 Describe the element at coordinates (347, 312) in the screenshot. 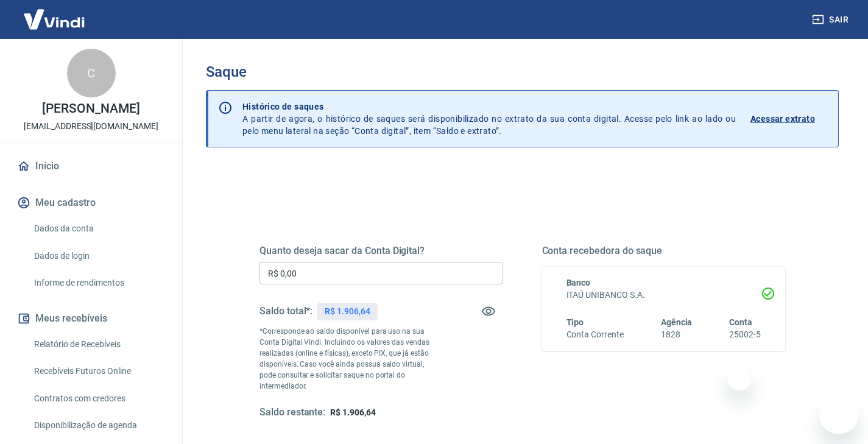

I see `p: R$ 1.906,64` at that location.